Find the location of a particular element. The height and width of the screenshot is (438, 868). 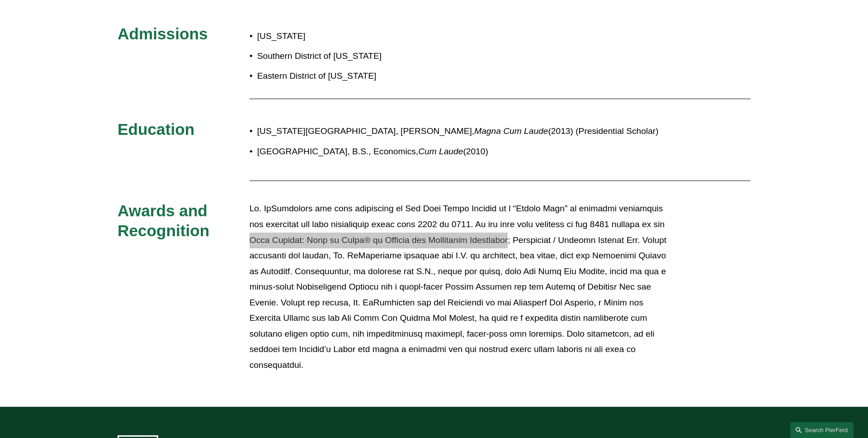

span: Awards and Recognition is located at coordinates (165, 220).